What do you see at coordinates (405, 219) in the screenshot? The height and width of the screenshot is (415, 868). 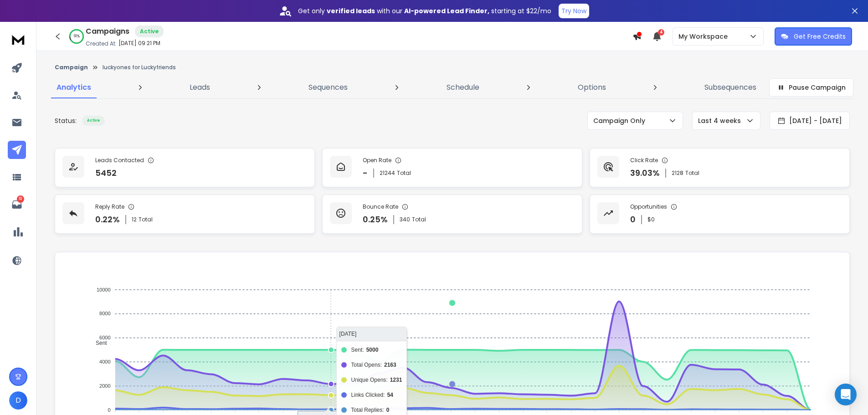 I see `span: 340` at bounding box center [405, 219].